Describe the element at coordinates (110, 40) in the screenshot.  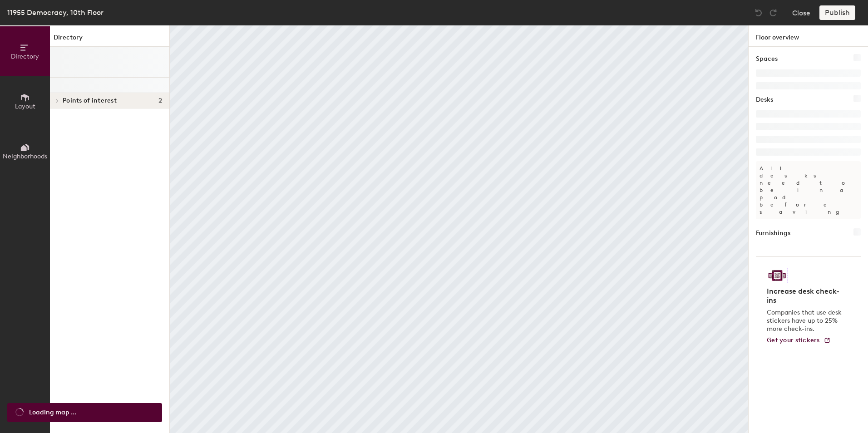
I see `h1: Directory` at that location.